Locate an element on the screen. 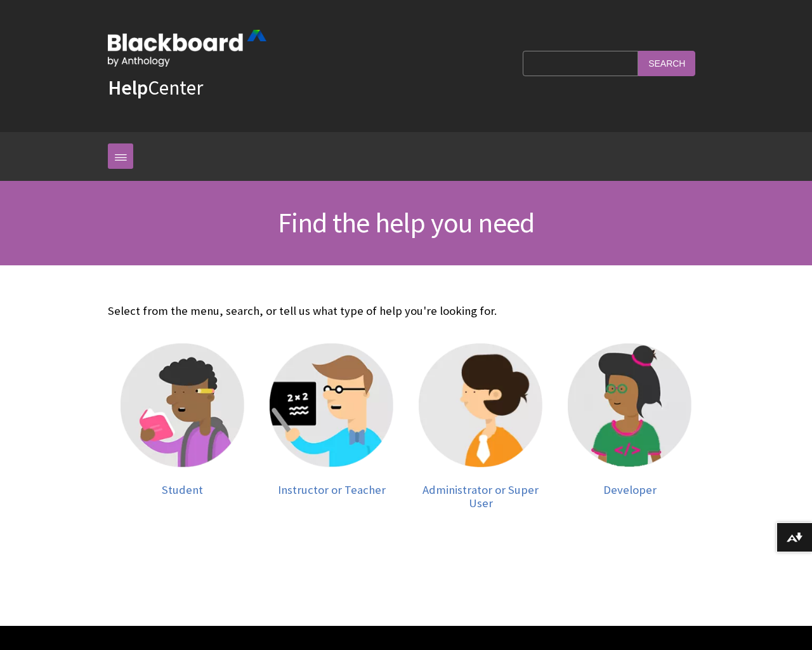 This screenshot has width=812, height=650. input: Search is located at coordinates (667, 62).